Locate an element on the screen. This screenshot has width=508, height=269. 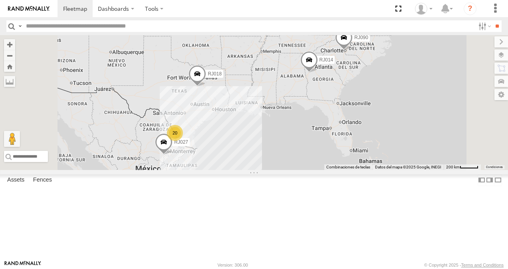
button: Combinaciones de teclas is located at coordinates (348, 167).